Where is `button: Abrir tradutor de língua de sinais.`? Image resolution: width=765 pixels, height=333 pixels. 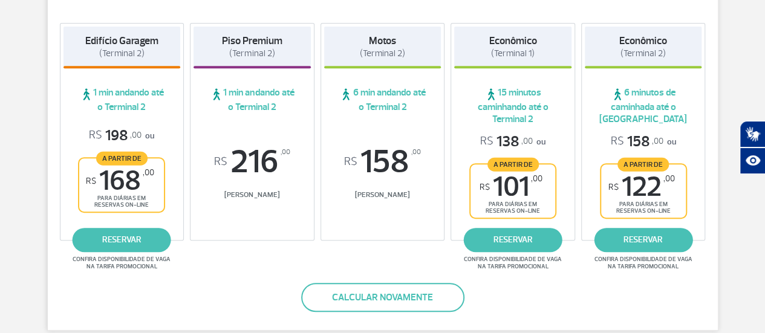
button: Abrir tradutor de língua de sinais. is located at coordinates (753, 134).